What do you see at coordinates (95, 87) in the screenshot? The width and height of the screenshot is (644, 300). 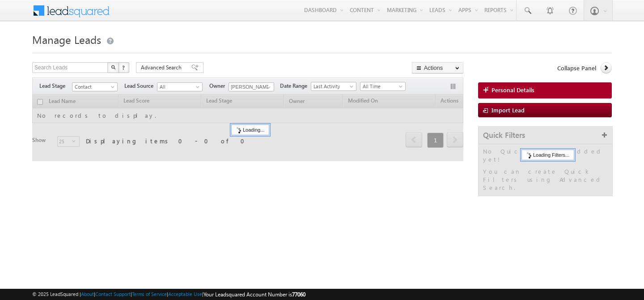 I see `a: Contact` at bounding box center [95, 87].